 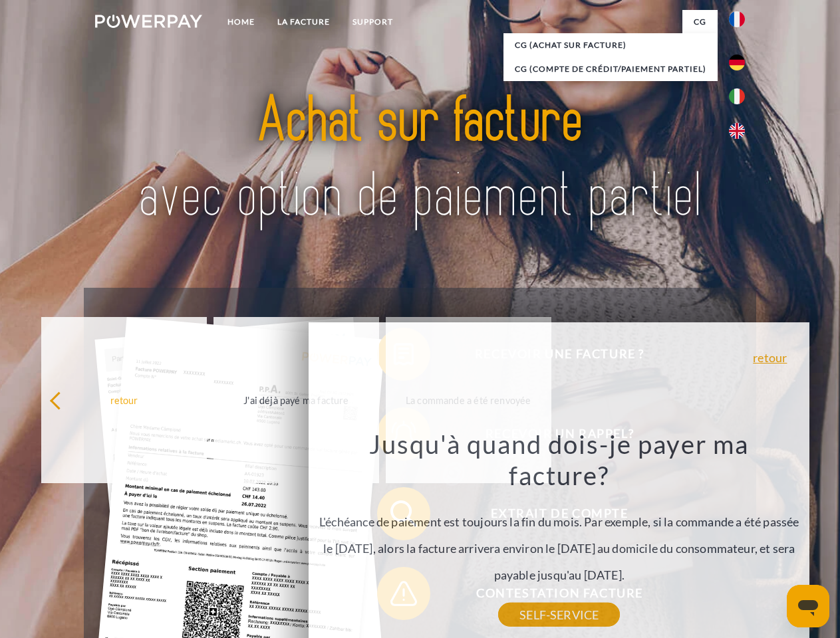 I want to click on img: it, so click(x=737, y=96).